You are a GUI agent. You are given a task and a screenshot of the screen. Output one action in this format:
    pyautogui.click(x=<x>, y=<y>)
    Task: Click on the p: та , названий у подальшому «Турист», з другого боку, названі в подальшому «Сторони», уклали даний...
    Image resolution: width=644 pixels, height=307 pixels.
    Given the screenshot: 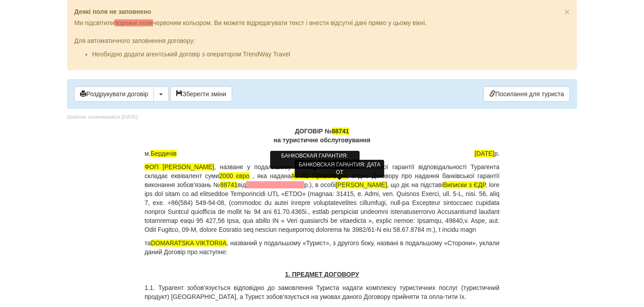 What is the action you would take?
    pyautogui.click(x=322, y=248)
    